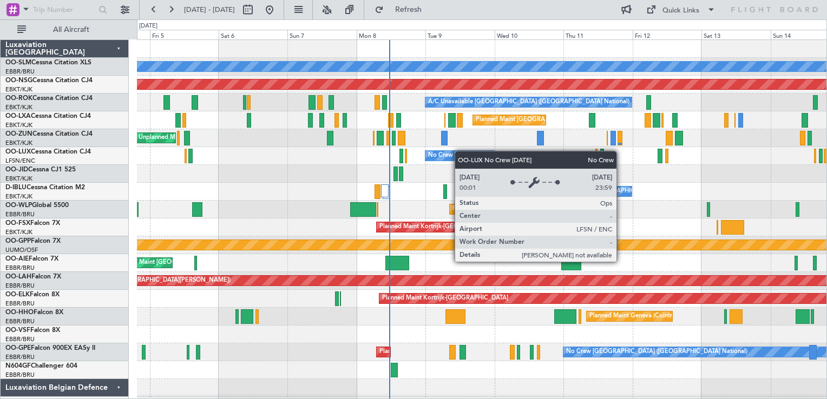  Describe the element at coordinates (402, 10) in the screenshot. I see `button: Refresh` at that location.